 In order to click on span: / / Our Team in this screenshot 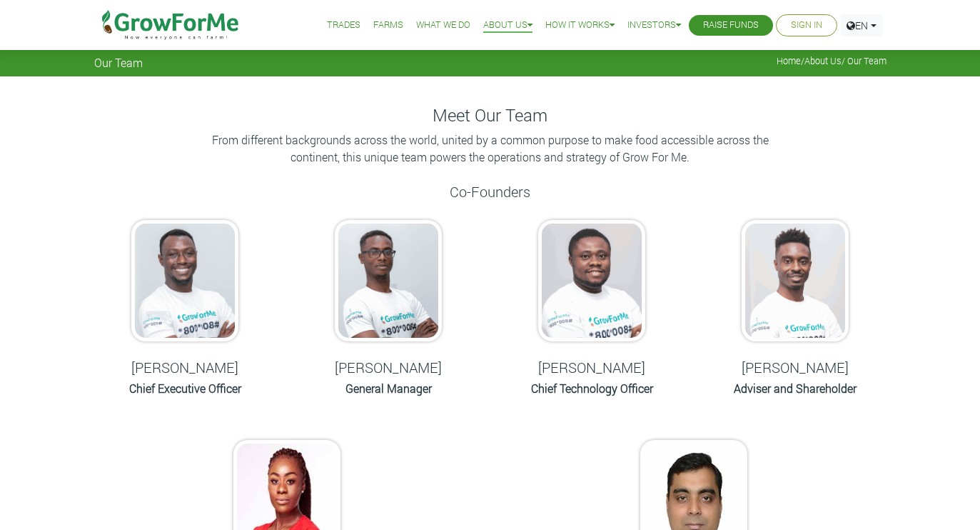, I will do `click(831, 60)`.